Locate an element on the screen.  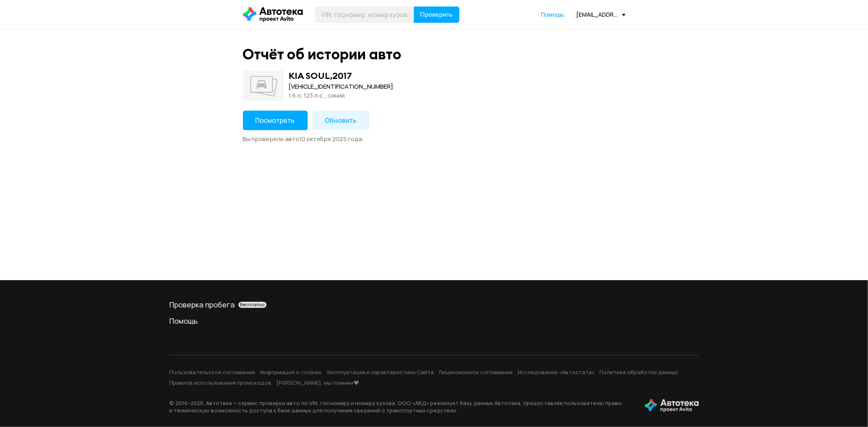
p: © 2016– 2025 . Автотека — сервис проверки авто по VIN, госномеру и номеру кузова. ООО «АБД» реали... is located at coordinates (401, 406).